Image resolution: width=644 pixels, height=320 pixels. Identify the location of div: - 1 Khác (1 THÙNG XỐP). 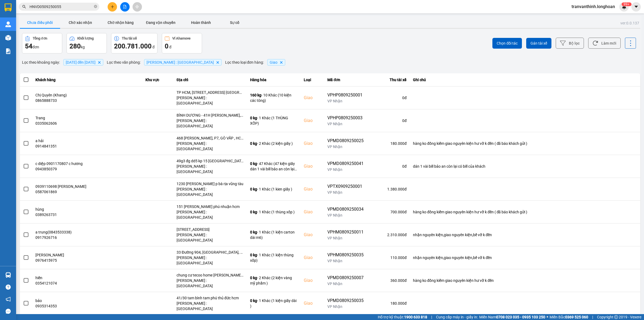
(274, 121).